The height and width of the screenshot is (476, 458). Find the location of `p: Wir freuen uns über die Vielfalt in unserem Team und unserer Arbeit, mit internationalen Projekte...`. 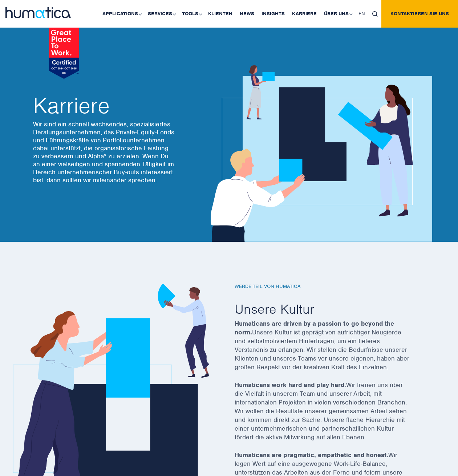

p: Wir freuen uns über die Vielfalt in unserem Team und unserer Arbeit, mit internationalen Projekte... is located at coordinates (333, 415).